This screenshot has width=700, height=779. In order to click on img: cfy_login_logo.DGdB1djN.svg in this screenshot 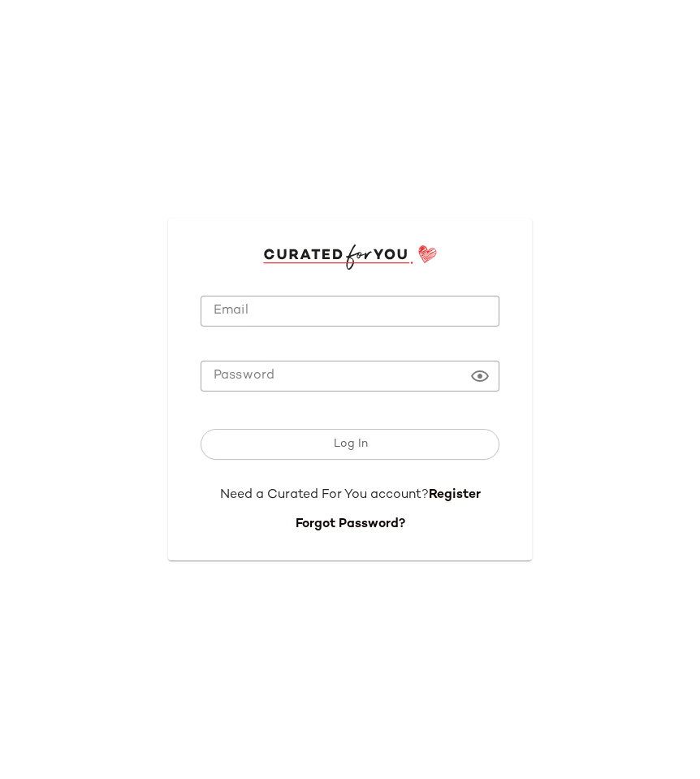, I will do `click(350, 257)`.